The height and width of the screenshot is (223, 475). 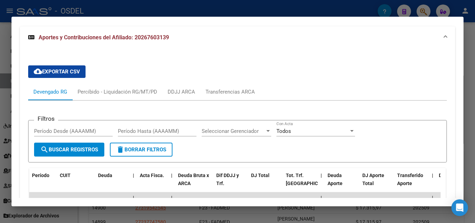 I want to click on span: Transferido Aporte, so click(x=410, y=179).